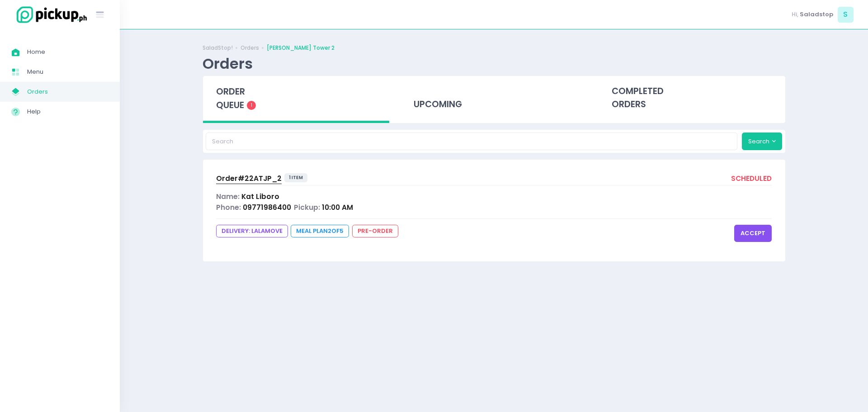 Image resolution: width=868 pixels, height=412 pixels. What do you see at coordinates (337, 207) in the screenshot?
I see `span: 10:00 AM` at bounding box center [337, 207].